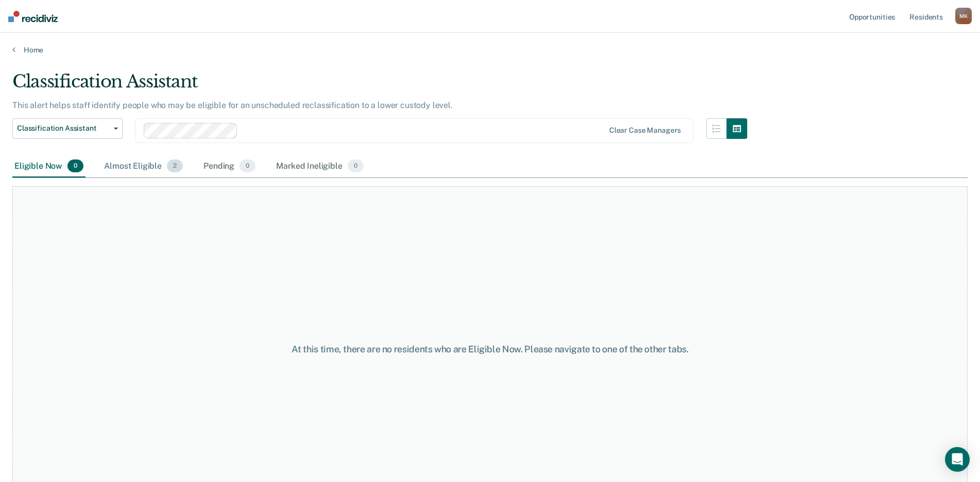 This screenshot has height=482, width=980. What do you see at coordinates (379, 86) in the screenshot?
I see `div: Classification Assistant` at bounding box center [379, 86].